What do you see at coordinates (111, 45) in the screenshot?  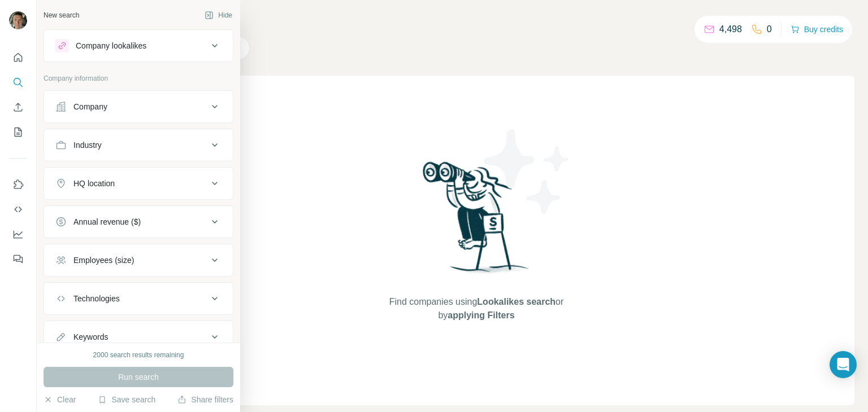 I see `div: Company lookalikes` at bounding box center [111, 45].